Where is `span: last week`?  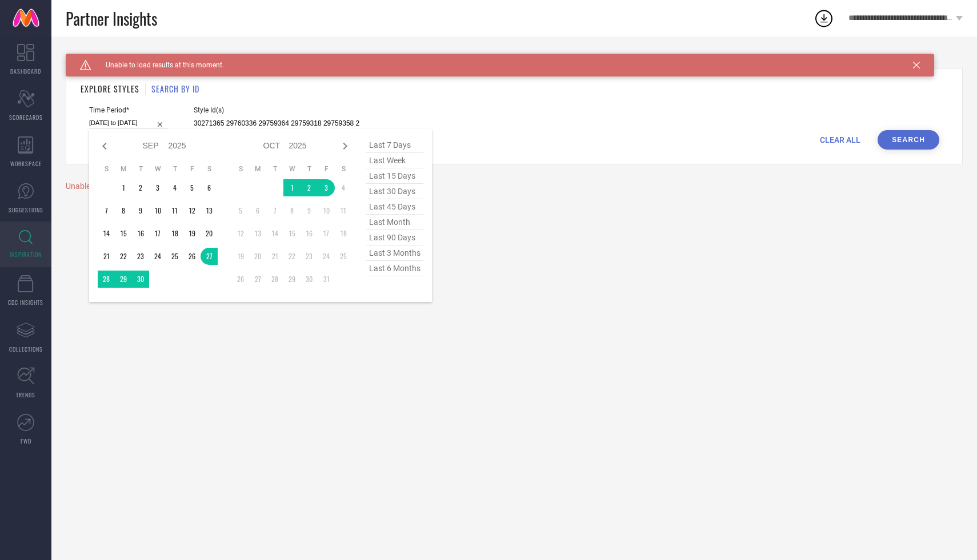 span: last week is located at coordinates (395, 160).